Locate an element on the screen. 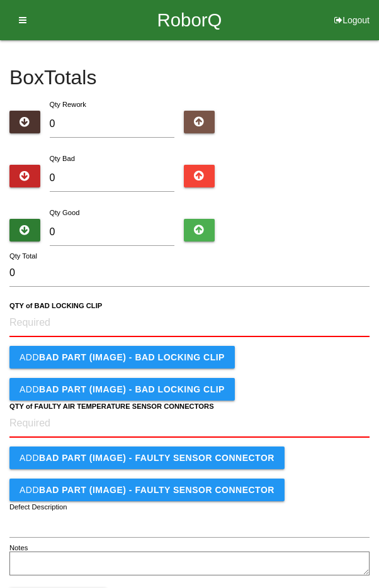 The height and width of the screenshot is (588, 379). label: Qty Good is located at coordinates (65, 213).